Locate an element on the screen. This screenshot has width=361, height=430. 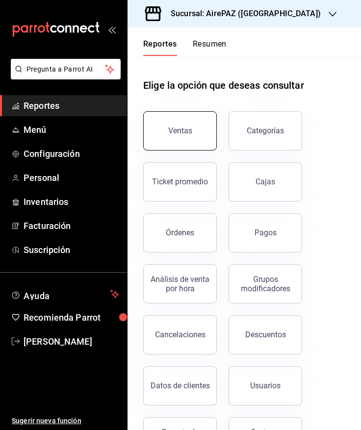
button: open_drawer_menu is located at coordinates (112, 29).